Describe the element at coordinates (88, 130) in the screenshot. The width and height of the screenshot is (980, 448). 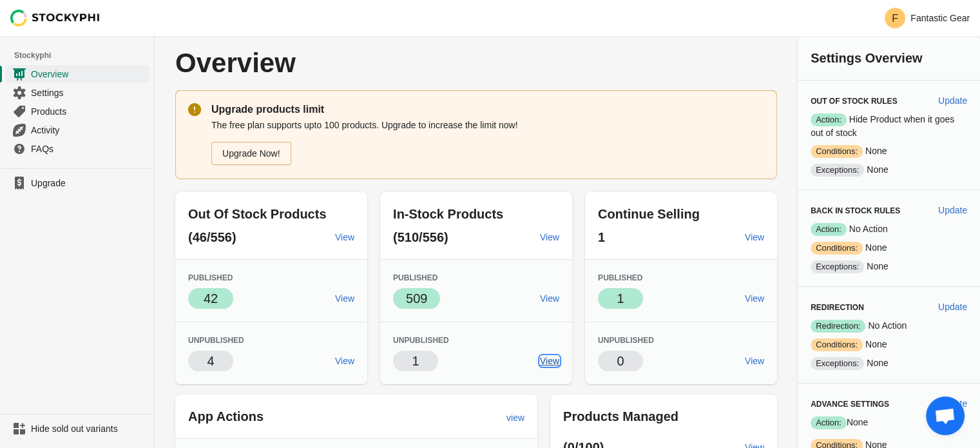
I see `span: Activity` at that location.